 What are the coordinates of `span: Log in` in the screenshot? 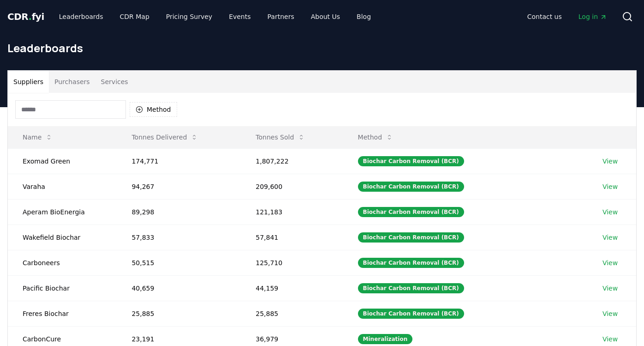 It's located at (593, 16).